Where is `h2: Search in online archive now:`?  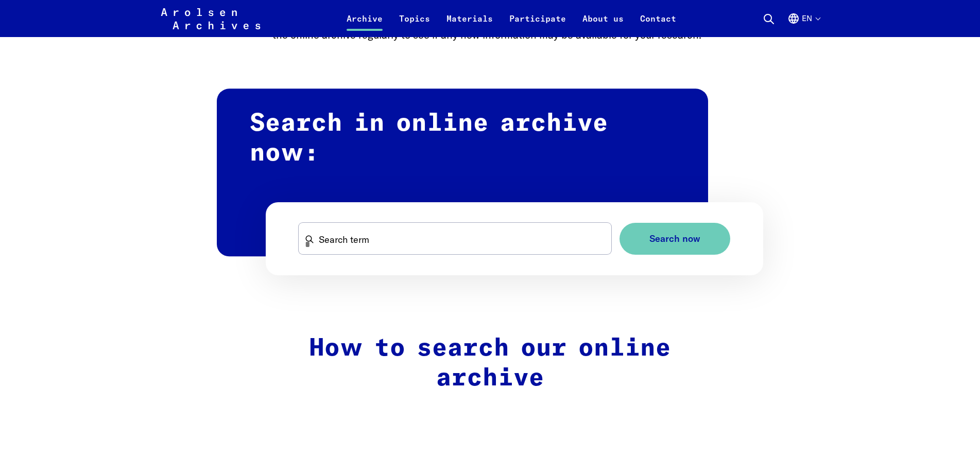 h2: Search in online archive now: is located at coordinates (463, 172).